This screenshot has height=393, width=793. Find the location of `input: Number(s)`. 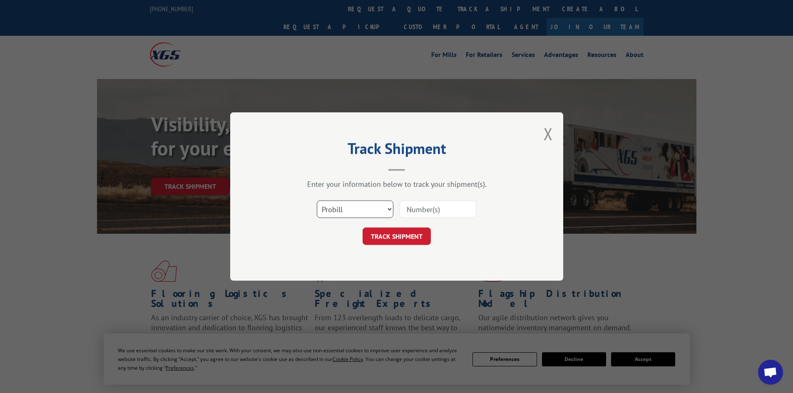

input: Number(s) is located at coordinates (438, 209).